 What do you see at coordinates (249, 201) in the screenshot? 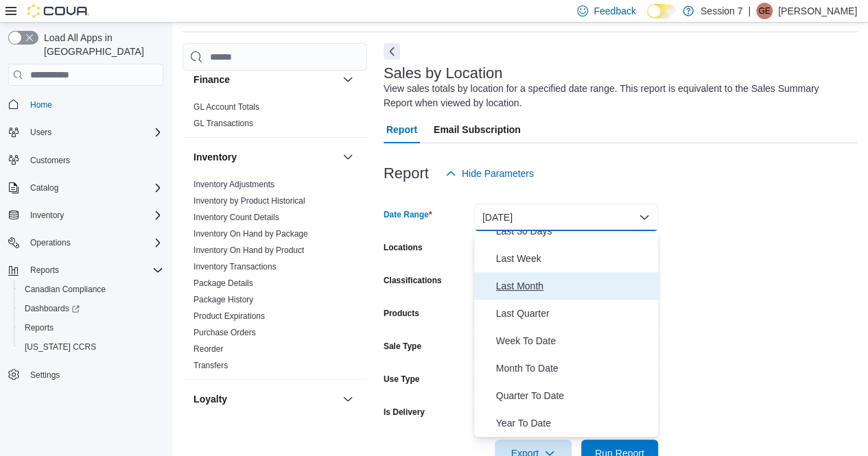
I see `span: Inventory by Product Historical` at bounding box center [249, 201].